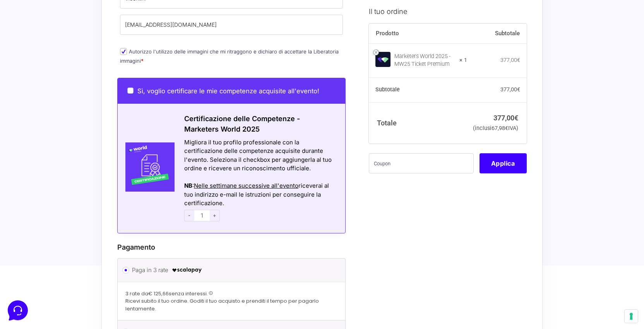 The height and width of the screenshot is (329, 644). I want to click on img: scalapay-logo-black.png, so click(187, 270).